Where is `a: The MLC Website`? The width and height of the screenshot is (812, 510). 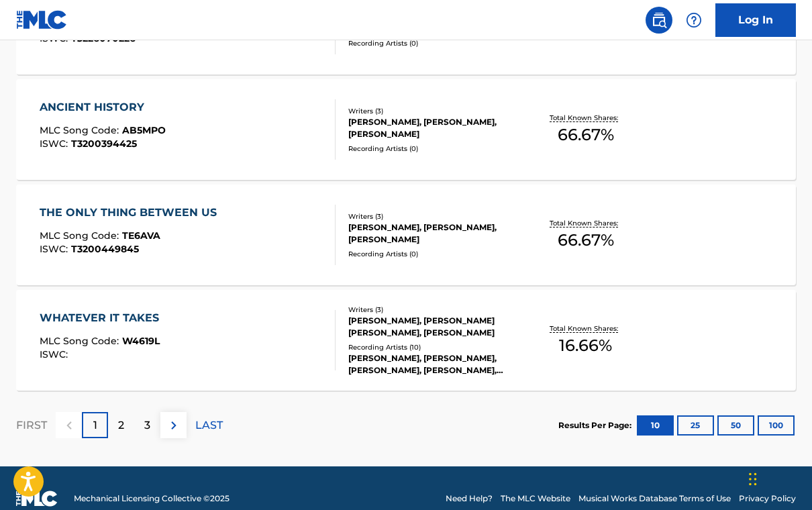
a: The MLC Website is located at coordinates (535, 499).